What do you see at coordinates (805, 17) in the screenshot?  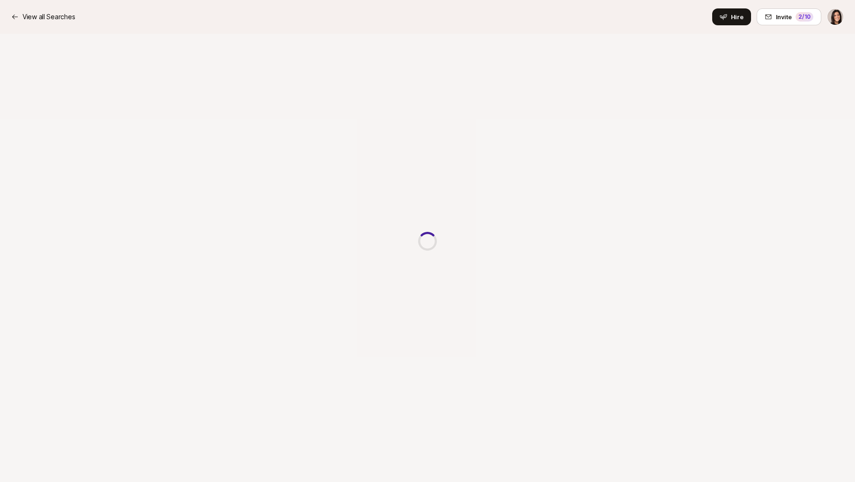 I see `div: 2 /10` at bounding box center [805, 17].